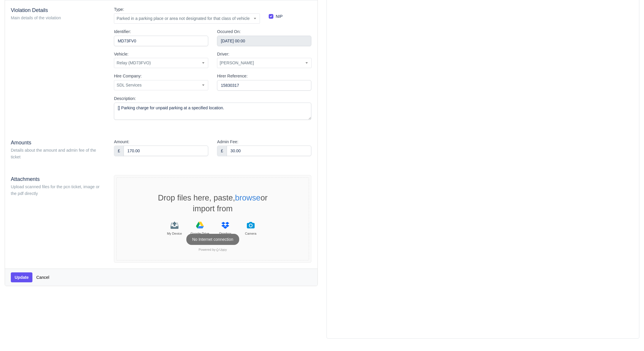 The height and width of the screenshot is (351, 644). Describe the element at coordinates (58, 179) in the screenshot. I see `h5: Attachments` at that location.